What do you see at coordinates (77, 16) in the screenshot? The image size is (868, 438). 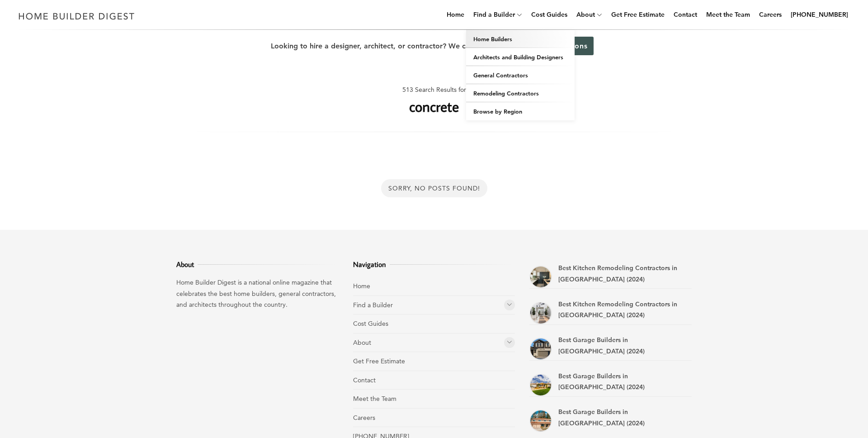 I see `img: Home Builder Digest` at bounding box center [77, 16].